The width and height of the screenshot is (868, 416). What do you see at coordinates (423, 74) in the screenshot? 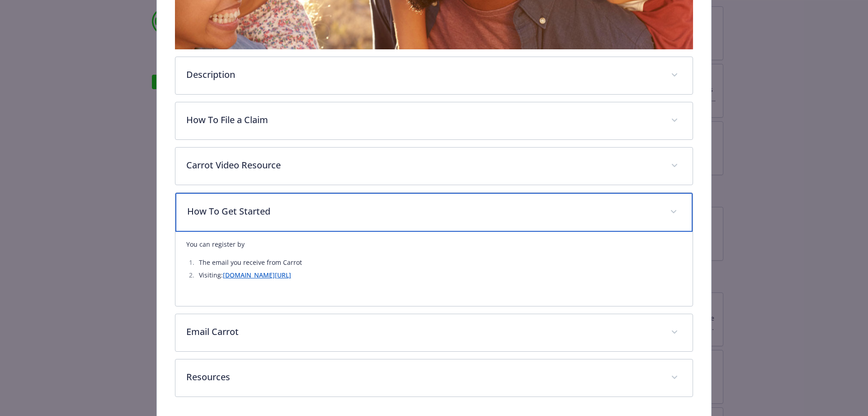
I see `p: Description` at bounding box center [423, 74].